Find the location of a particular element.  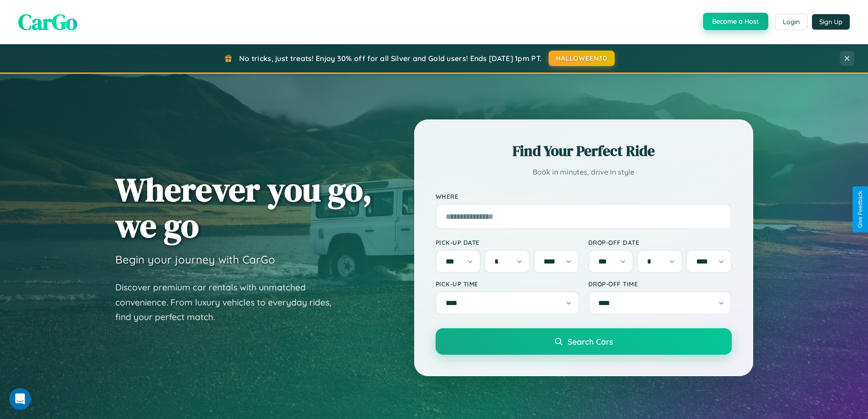

span: CarGo is located at coordinates (48, 22).